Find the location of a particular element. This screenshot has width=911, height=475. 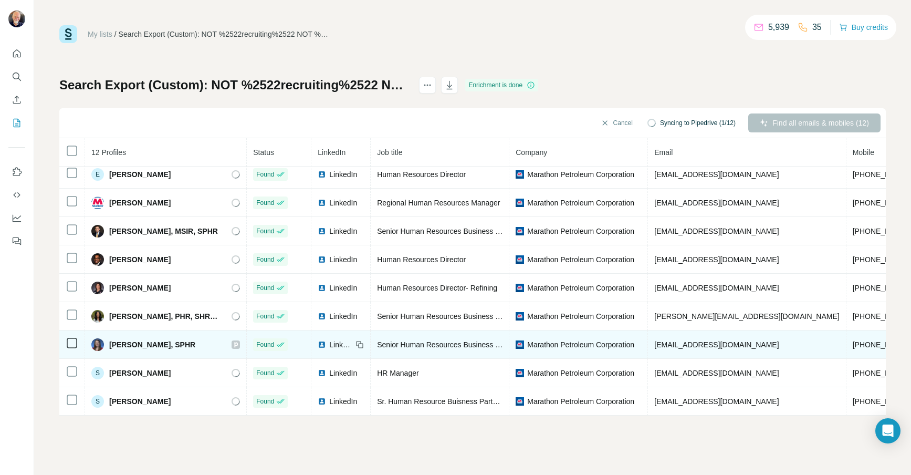

button: Feedback is located at coordinates (17, 241).